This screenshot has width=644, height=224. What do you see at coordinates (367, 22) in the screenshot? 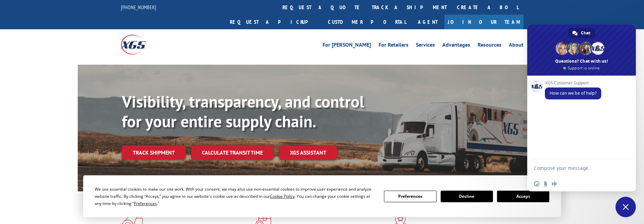
I see `a: Customer Portal` at bounding box center [367, 22].